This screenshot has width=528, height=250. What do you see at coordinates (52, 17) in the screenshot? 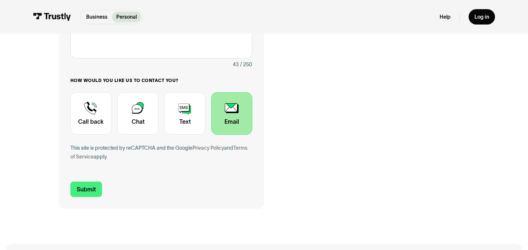
I see `img: Trustly Logo` at bounding box center [52, 17].